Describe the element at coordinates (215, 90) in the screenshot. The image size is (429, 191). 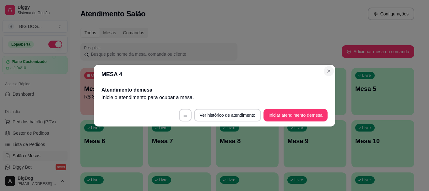
I see `h2: Atendimento de mesa` at that location.